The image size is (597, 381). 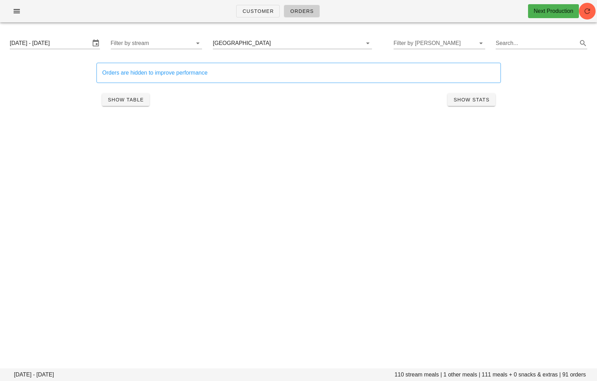 What do you see at coordinates (258, 11) in the screenshot?
I see `span: Customer` at bounding box center [258, 11].